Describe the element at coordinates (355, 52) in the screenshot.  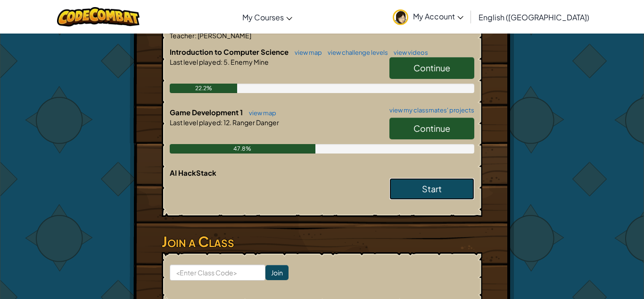
I see `a: view challenge levels` at that location.